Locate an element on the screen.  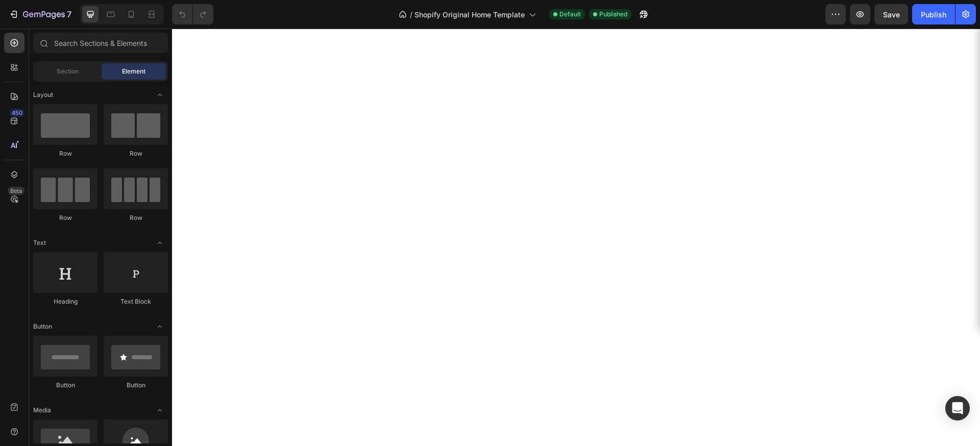
span: Section is located at coordinates (67, 71).